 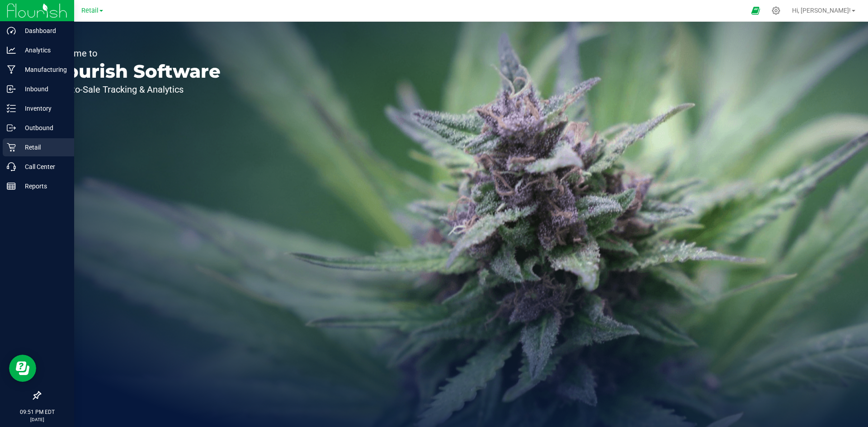 I want to click on p: Manufacturing, so click(x=43, y=70).